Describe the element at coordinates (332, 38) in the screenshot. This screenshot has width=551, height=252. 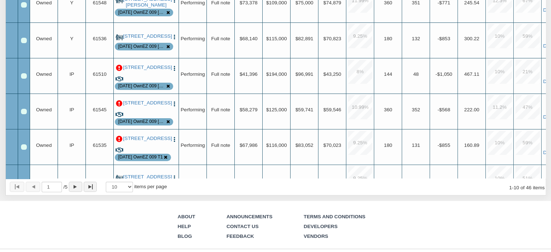
I see `span: $70,823` at that location.